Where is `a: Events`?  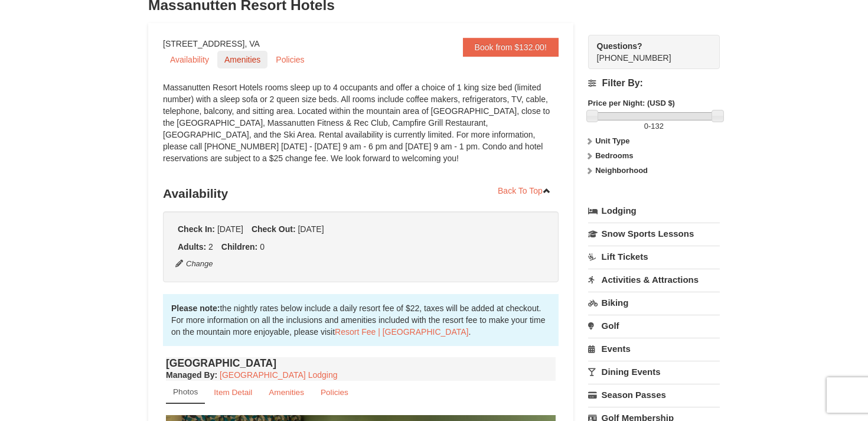
a: Events is located at coordinates (654, 348).